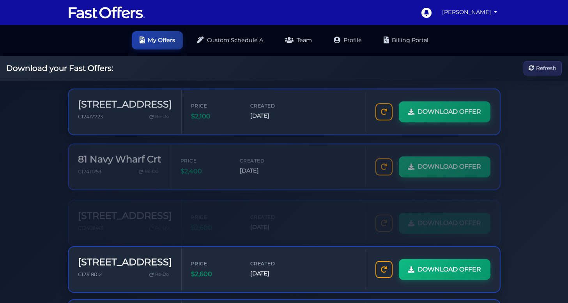  What do you see at coordinates (157, 40) in the screenshot?
I see `a: My Offers` at bounding box center [157, 40].